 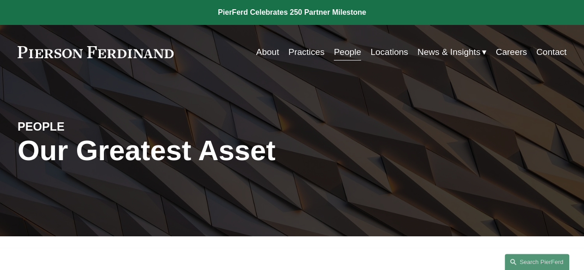 I want to click on a: Practices, so click(x=307, y=52).